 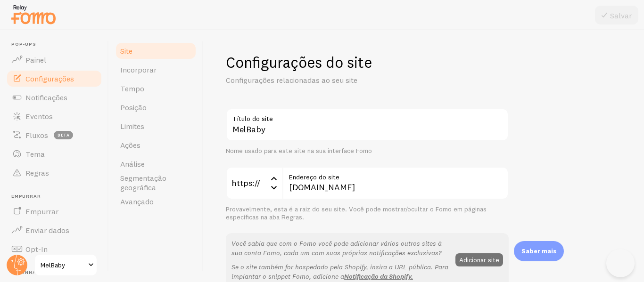 What do you see at coordinates (55, 116) in the screenshot?
I see `a: Eventos` at bounding box center [55, 116].